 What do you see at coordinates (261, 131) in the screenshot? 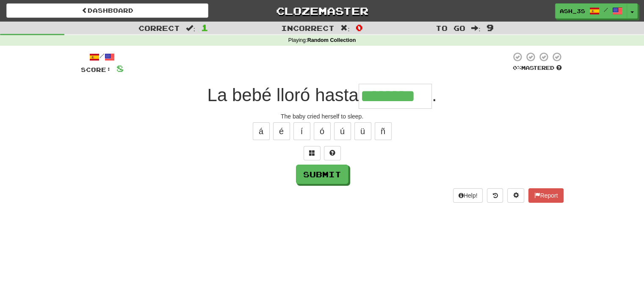
I see `button: á` at bounding box center [261, 131].